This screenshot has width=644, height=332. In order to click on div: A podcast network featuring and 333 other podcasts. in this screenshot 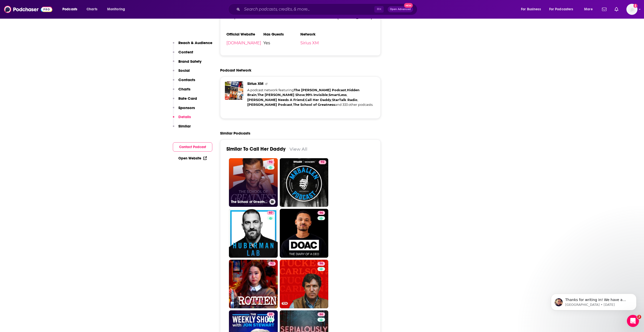, I will do `click(311, 97)`.